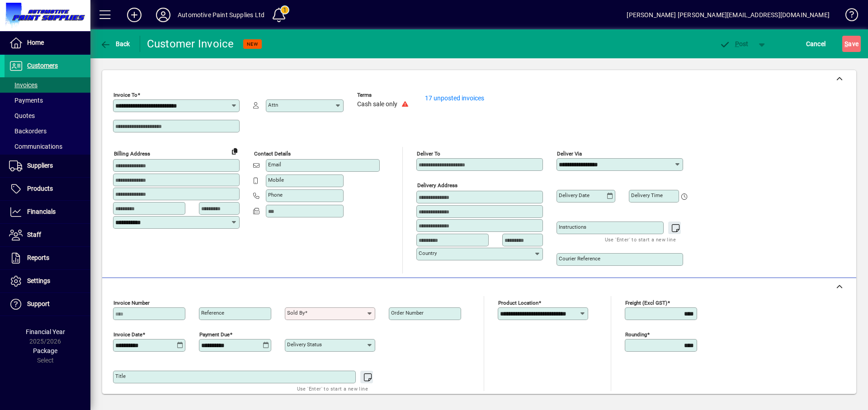  Describe the element at coordinates (384, 95) in the screenshot. I see `span: Terms` at that location.